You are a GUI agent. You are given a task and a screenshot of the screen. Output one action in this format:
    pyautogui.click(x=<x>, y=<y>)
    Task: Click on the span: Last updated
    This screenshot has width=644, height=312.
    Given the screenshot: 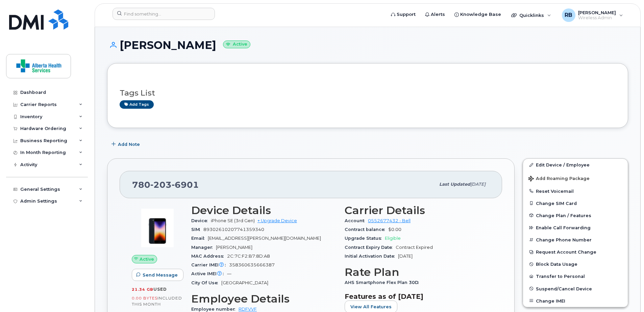 What is the action you would take?
    pyautogui.click(x=455, y=184)
    